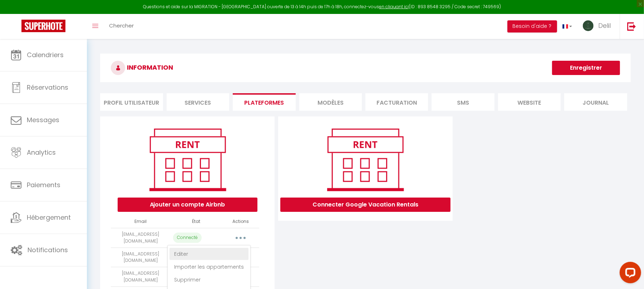 Image resolution: width=644 pixels, height=289 pixels. Describe the element at coordinates (393, 6) in the screenshot. I see `a: en cliquant ici` at that location.